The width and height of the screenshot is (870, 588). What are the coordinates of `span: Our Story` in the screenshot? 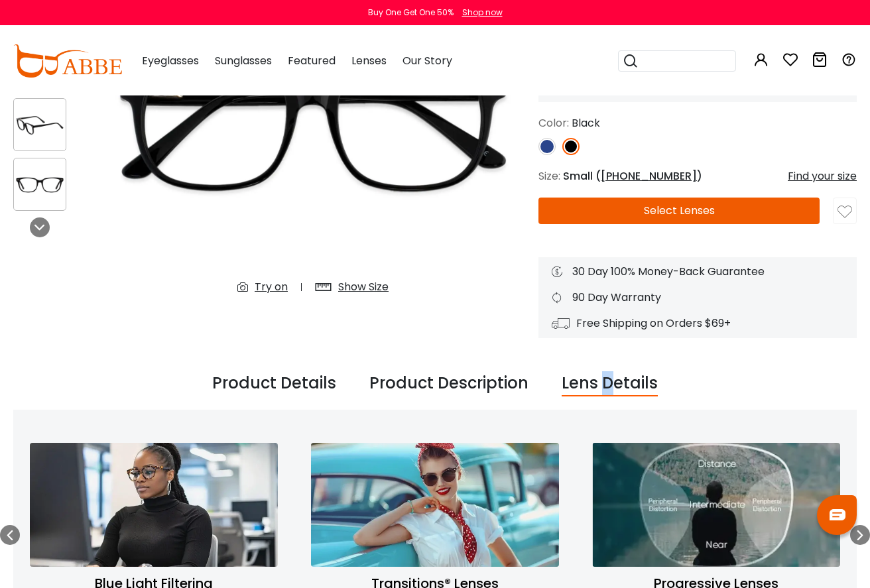 It's located at (427, 60).